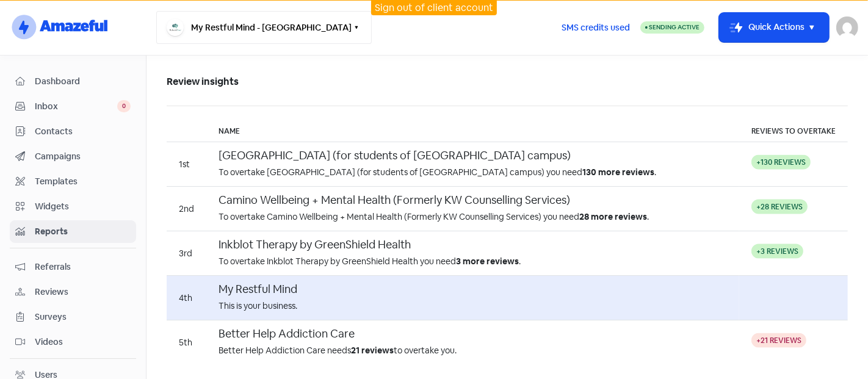 This screenshot has width=868, height=379. What do you see at coordinates (473, 261) in the screenshot?
I see `div: To overtake Inkblot Therapy by GreenShield Health you need .` at bounding box center [473, 261].